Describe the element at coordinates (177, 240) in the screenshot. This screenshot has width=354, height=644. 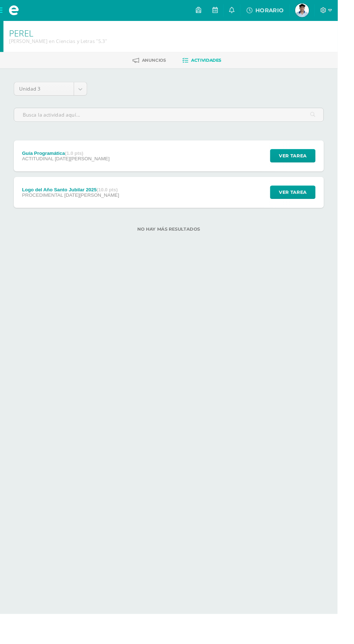
I see `label: No hay más resultados` at that location.